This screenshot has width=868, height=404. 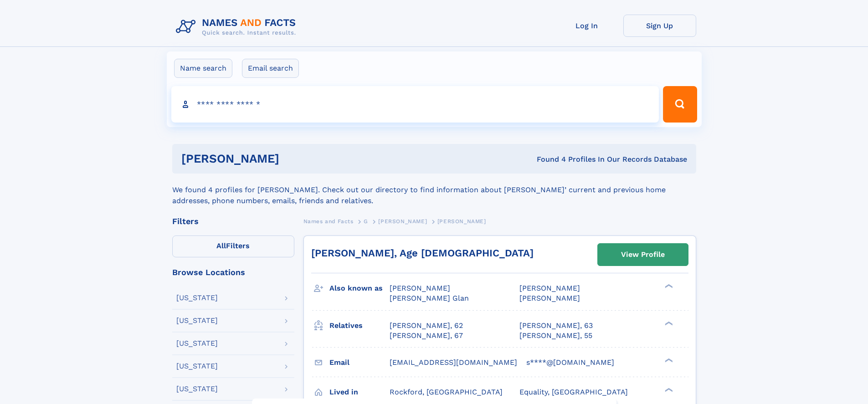 What do you see at coordinates (233, 247) in the screenshot?
I see `label: Filters` at bounding box center [233, 247].